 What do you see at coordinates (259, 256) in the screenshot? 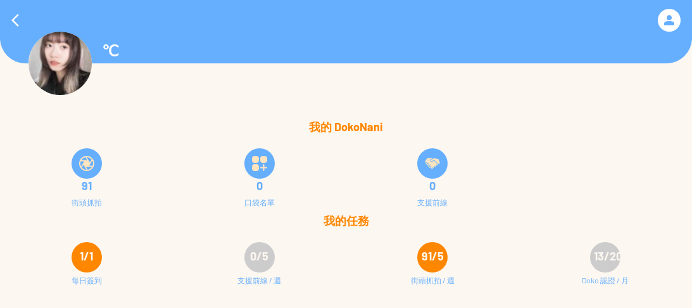
I see `span: 0/5` at bounding box center [259, 256].